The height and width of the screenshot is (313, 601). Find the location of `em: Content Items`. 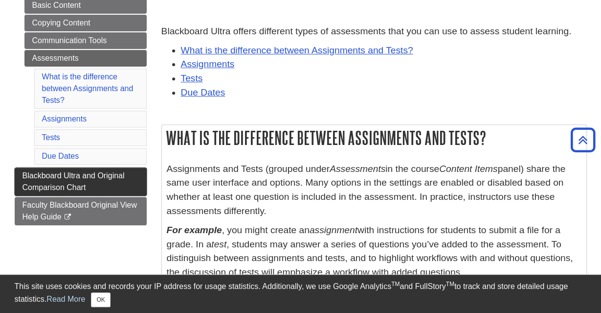

em: Content Items is located at coordinates (468, 168).